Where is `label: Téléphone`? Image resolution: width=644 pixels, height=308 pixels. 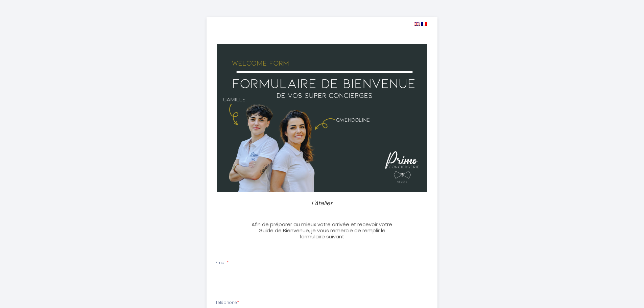 label: Téléphone is located at coordinates (227, 302).